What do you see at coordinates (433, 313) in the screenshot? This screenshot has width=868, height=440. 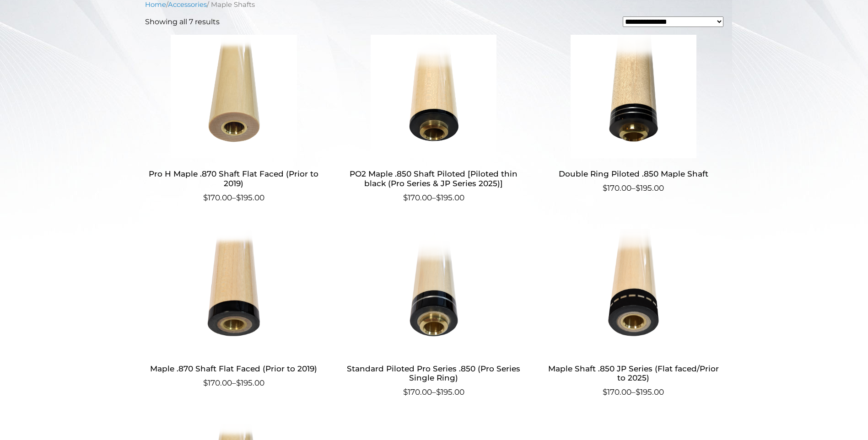 I see `a: Standard Piloted Pro Series .850 (Pro Series Single Ring) $170.00–$195.00` at bounding box center [433, 313].